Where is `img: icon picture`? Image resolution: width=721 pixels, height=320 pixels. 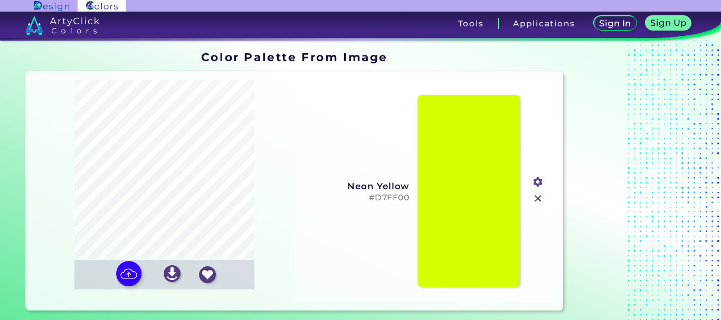 img: icon picture is located at coordinates (129, 274).